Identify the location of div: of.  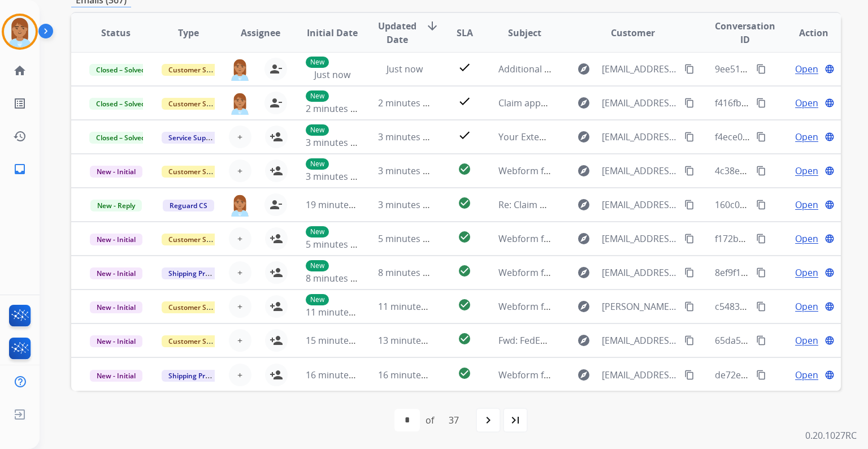
(429, 420).